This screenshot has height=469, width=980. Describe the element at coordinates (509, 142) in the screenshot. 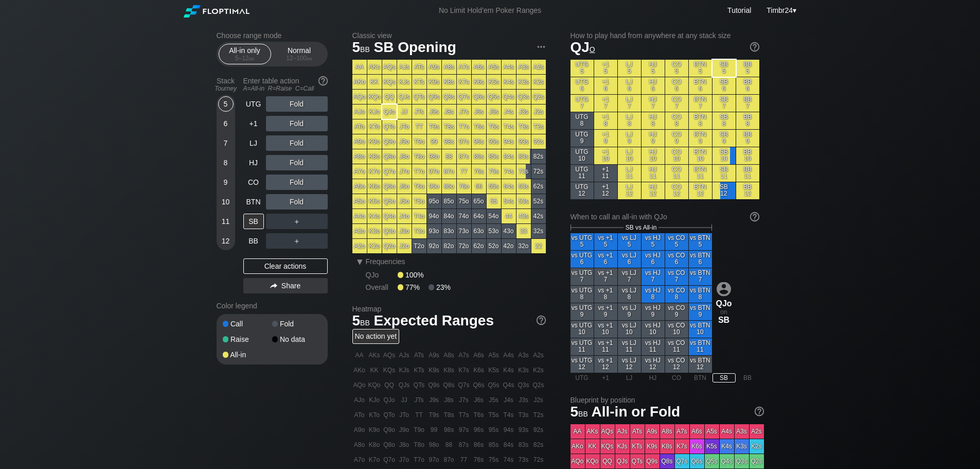

I see `div: 94s` at that location.